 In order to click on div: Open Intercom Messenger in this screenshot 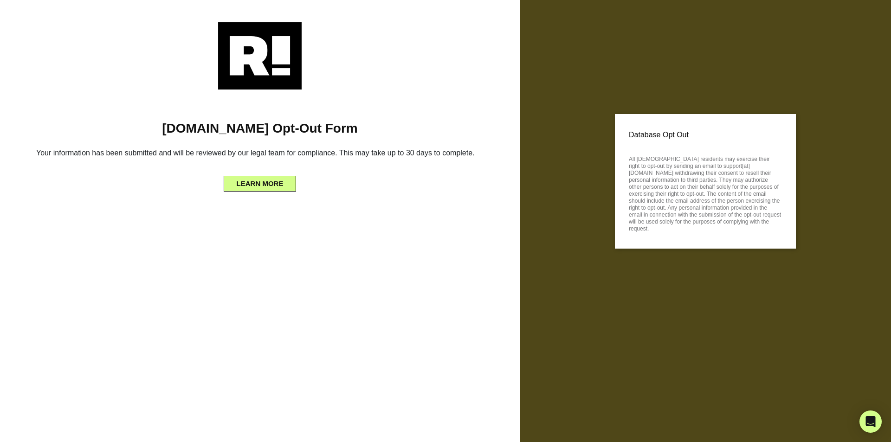, I will do `click(871, 422)`.